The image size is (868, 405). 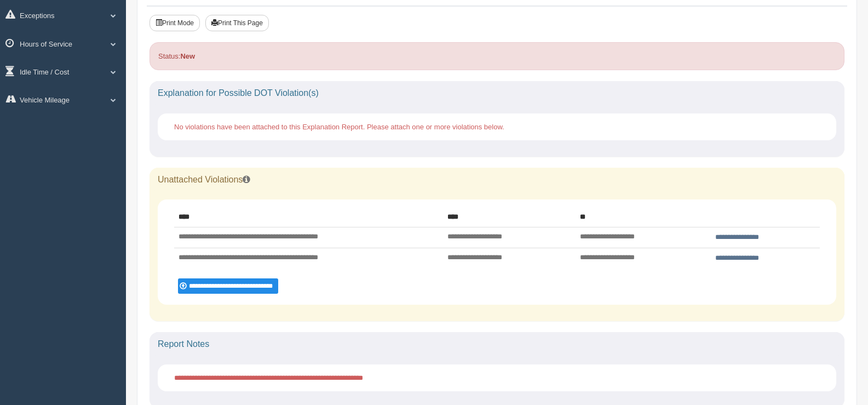 I want to click on div: Explanation for Possible DOT Violation(s), so click(x=496, y=93).